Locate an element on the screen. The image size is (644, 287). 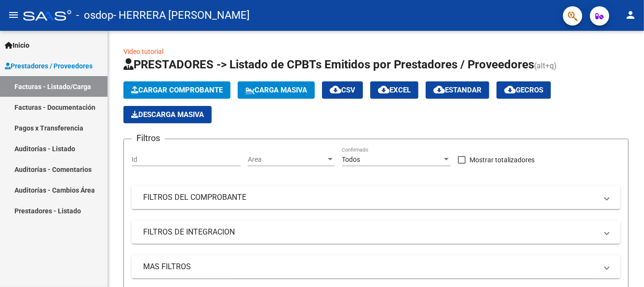
button: Cargar Comprobante is located at coordinates (177, 90).